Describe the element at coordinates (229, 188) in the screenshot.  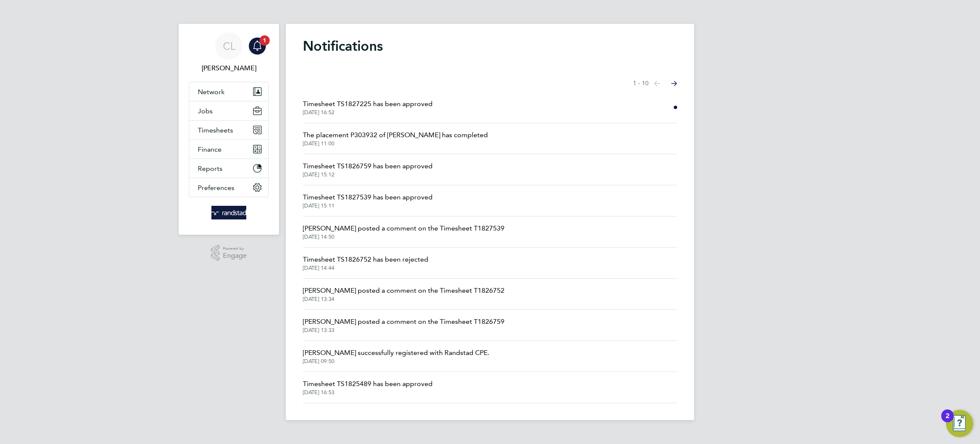
I see `button: Preferences` at that location.